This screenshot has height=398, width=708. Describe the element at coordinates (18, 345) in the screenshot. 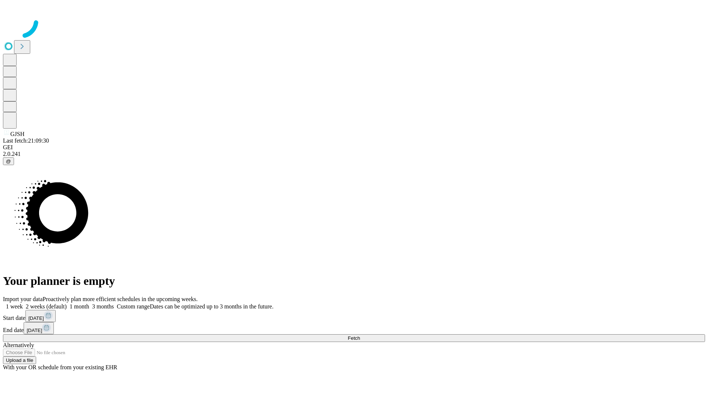

I see `span: Alternatively` at that location.